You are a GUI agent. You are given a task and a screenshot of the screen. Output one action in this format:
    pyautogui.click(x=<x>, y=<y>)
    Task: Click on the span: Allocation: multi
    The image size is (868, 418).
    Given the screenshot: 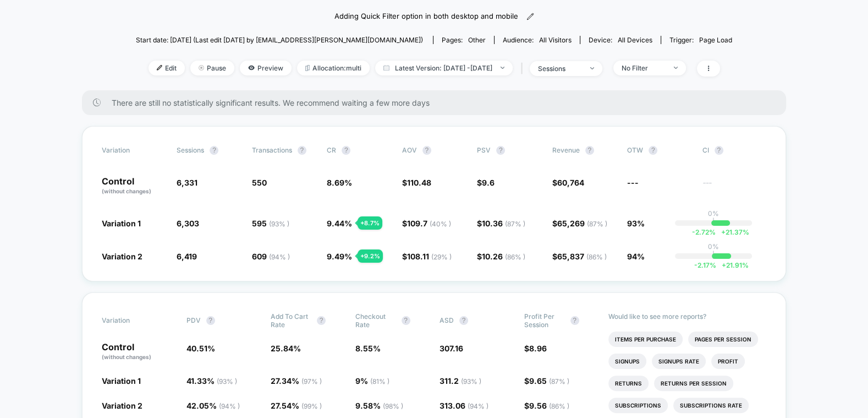 What is the action you would take?
    pyautogui.click(x=333, y=67)
    